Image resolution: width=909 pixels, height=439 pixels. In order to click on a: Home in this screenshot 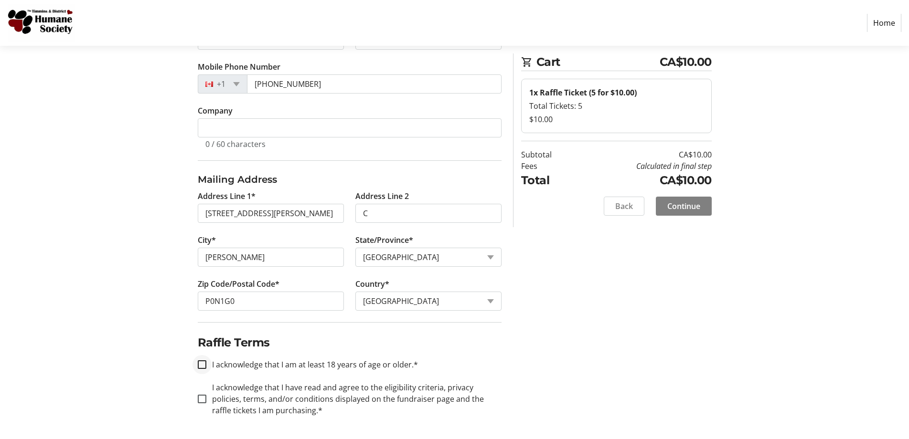, I will do `click(884, 23)`.